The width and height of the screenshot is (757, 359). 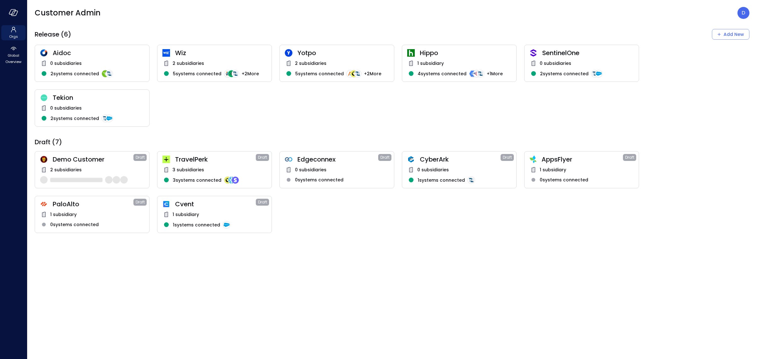 What do you see at coordinates (442, 74) in the screenshot?
I see `span: 4 systems connected` at bounding box center [442, 74].